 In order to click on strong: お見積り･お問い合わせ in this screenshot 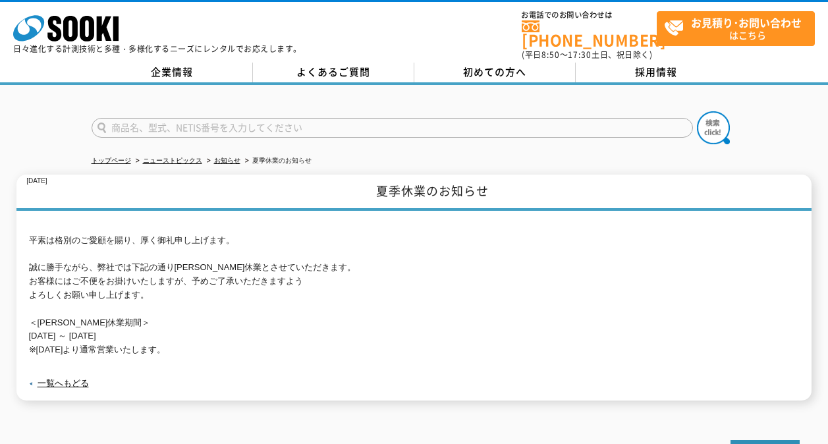, I will do `click(746, 22)`.